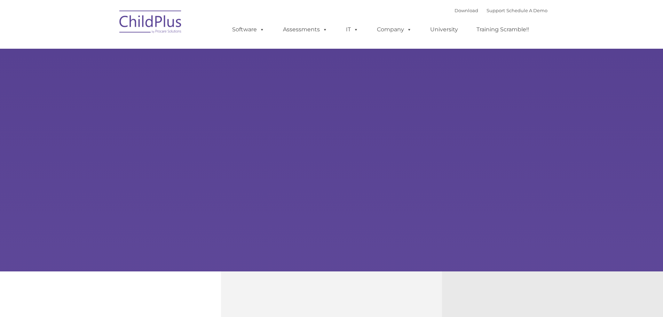  I want to click on img: ChildPlus by Procare Solutions, so click(151, 23).